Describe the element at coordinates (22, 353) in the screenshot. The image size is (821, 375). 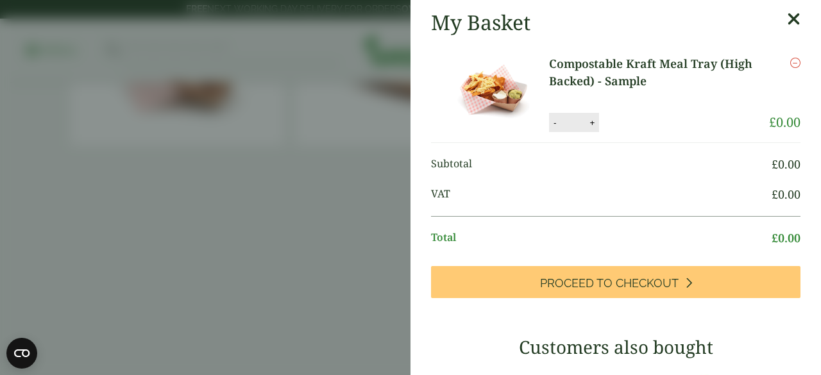
I see `button: Open CMP widget` at that location.